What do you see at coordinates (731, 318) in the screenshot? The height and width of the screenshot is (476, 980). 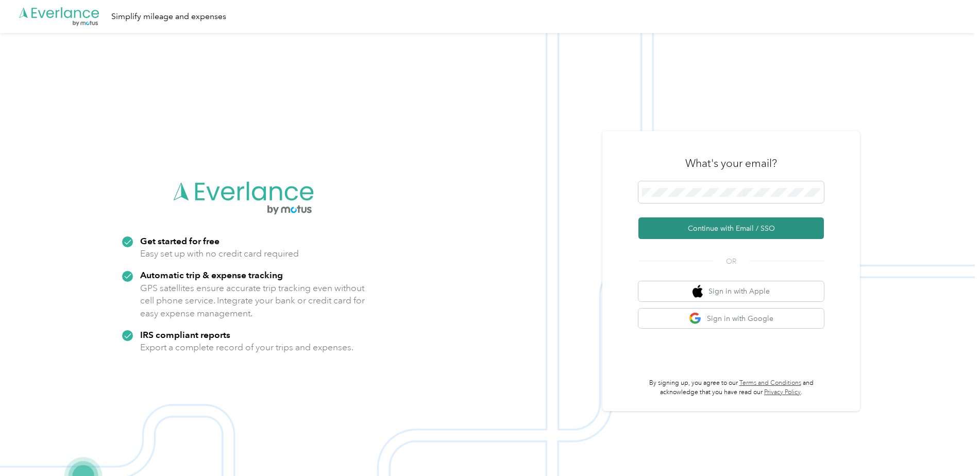 I see `button: google logoSign in with Google` at bounding box center [731, 318].